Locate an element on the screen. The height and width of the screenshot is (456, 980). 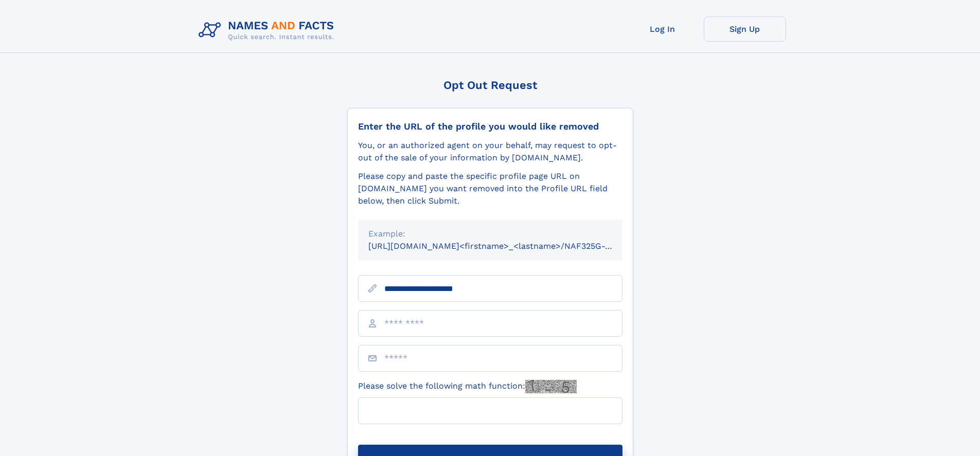
a: Sign Up is located at coordinates (745, 29).